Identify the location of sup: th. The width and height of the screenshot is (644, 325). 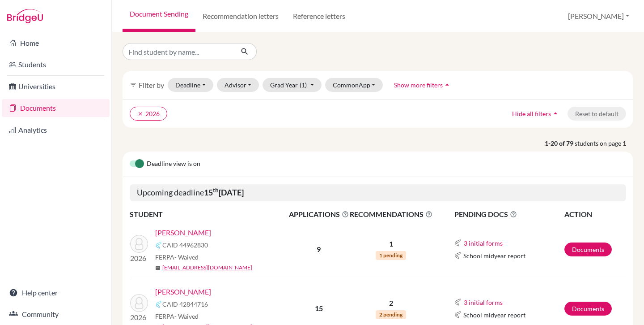
(216, 190).